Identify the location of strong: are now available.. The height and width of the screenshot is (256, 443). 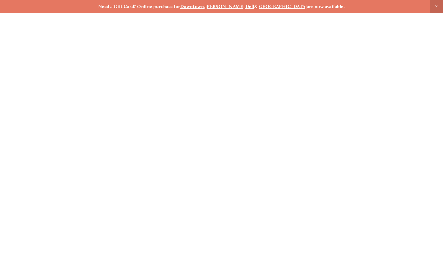
(326, 7).